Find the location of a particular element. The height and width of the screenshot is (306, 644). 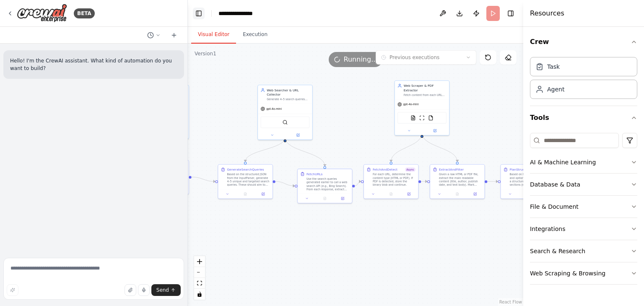

img: FileReadTool is located at coordinates (430, 118).